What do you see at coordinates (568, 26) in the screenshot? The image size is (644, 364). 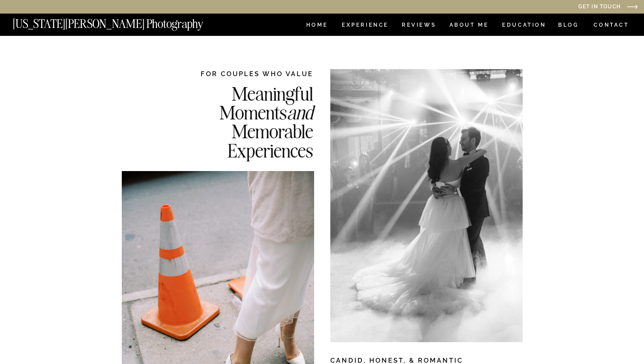 I see `a: BLOG` at bounding box center [568, 26].